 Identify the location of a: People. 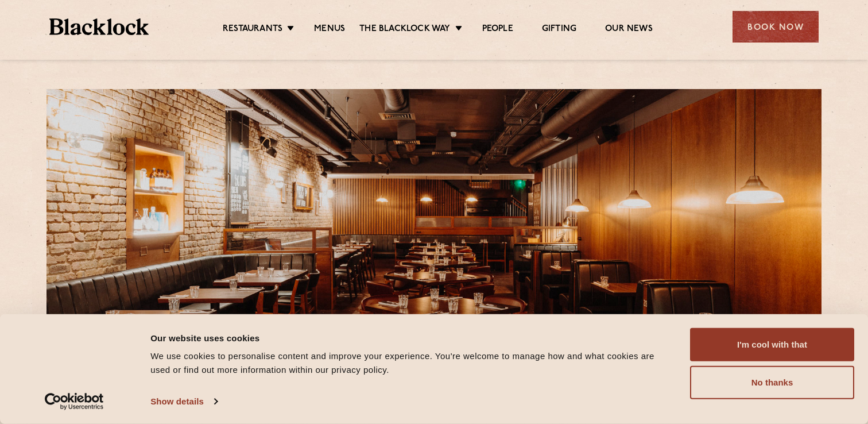
(497, 30).